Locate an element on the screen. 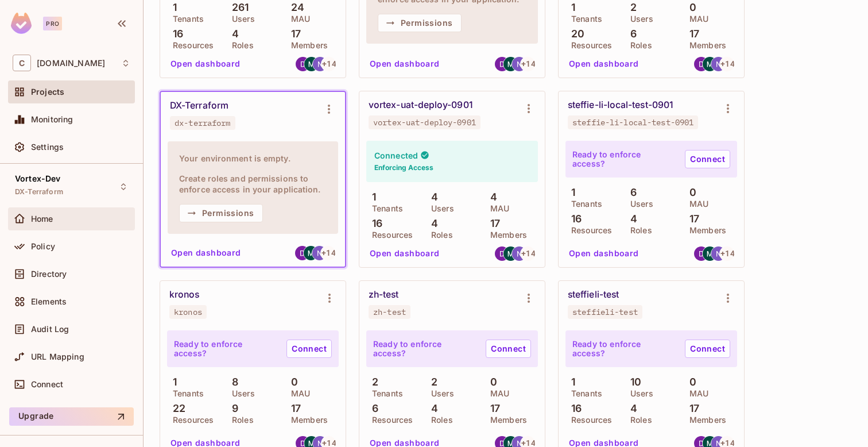 This screenshot has width=868, height=447. p: 2 is located at coordinates (631, 7).